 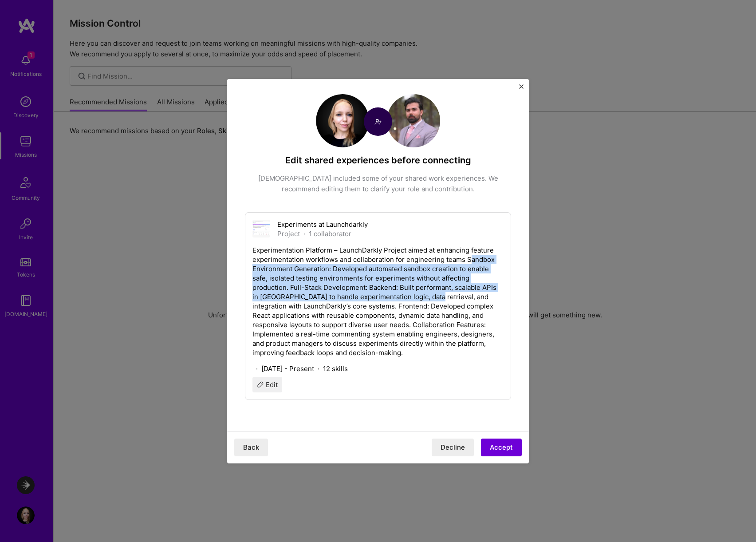 What do you see at coordinates (261, 228) in the screenshot?
I see `img: Experiments at Launchdarkly` at bounding box center [261, 228].